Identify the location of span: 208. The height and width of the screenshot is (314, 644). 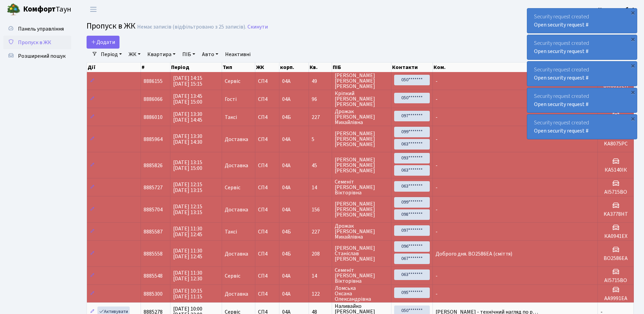
(320, 254).